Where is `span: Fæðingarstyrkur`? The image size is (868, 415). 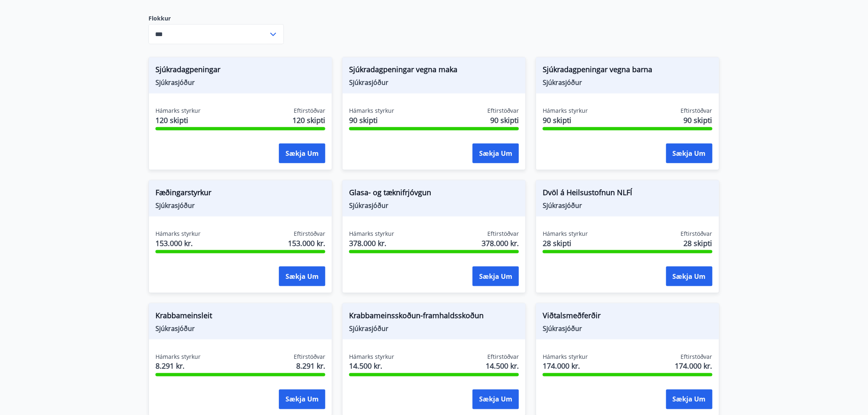
span: Fæðingarstyrkur is located at coordinates (240, 194).